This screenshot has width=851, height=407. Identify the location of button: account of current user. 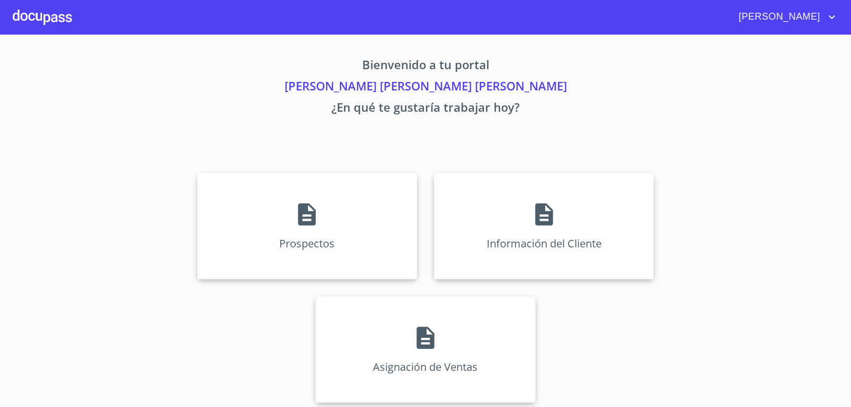
(784, 17).